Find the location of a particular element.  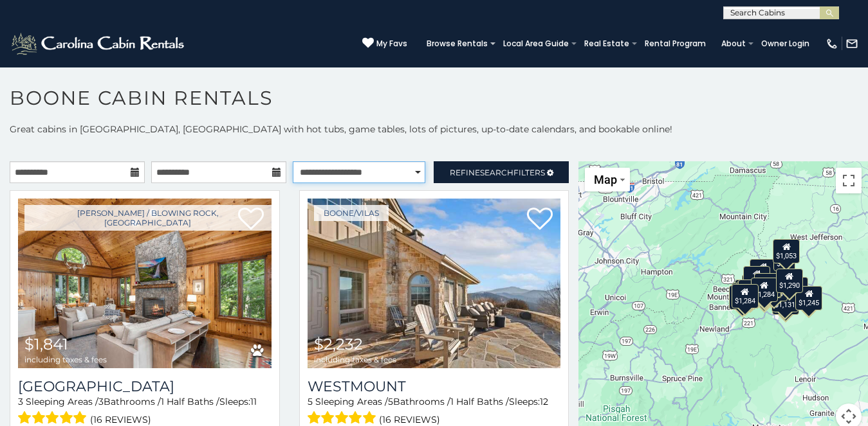

a: My Favs is located at coordinates (384, 44).